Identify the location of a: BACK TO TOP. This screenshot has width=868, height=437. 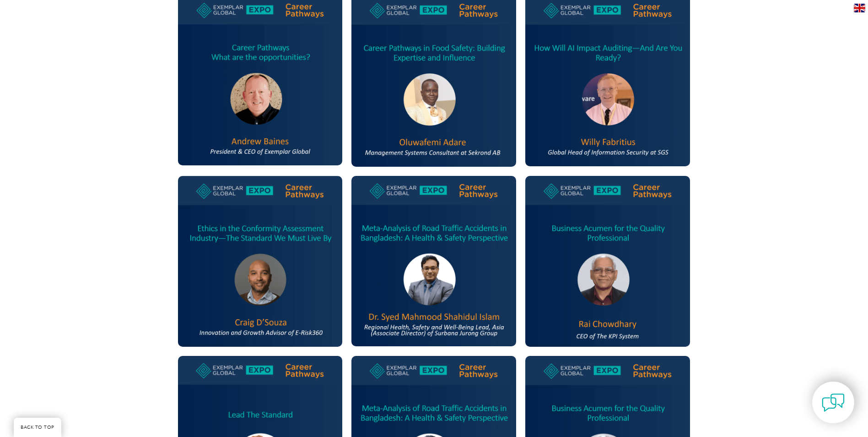
(37, 427).